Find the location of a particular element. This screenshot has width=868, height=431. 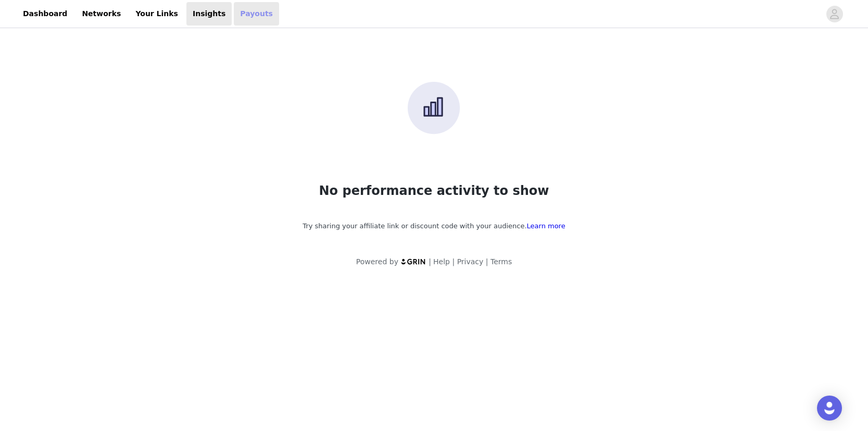

a: Terms is located at coordinates (501, 261).